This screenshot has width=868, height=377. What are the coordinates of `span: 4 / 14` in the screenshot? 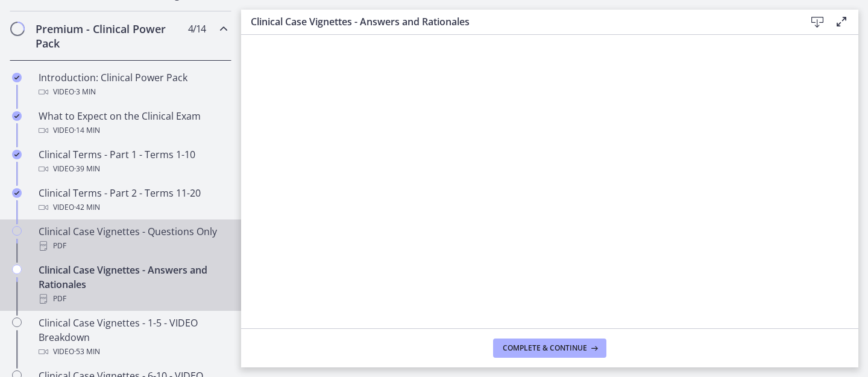 It's located at (196, 29).